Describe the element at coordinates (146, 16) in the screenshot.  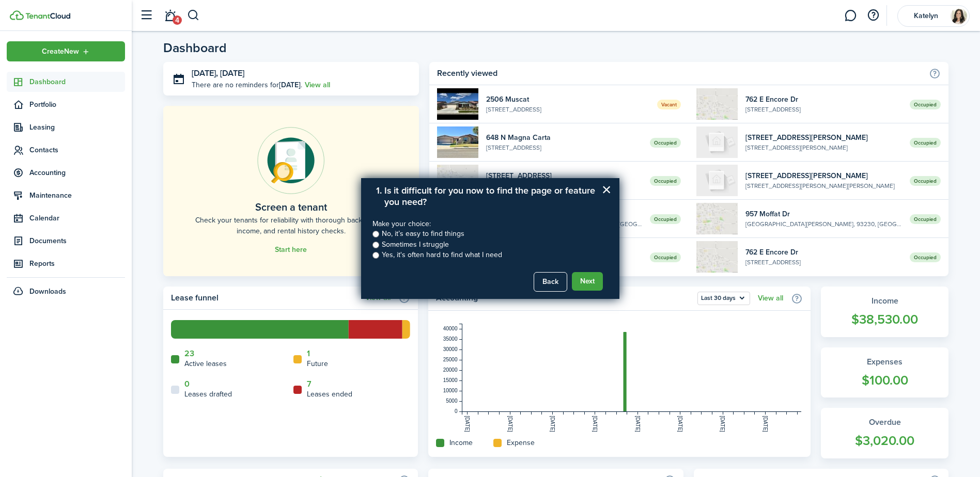
I see `button: Open sidebar` at that location.